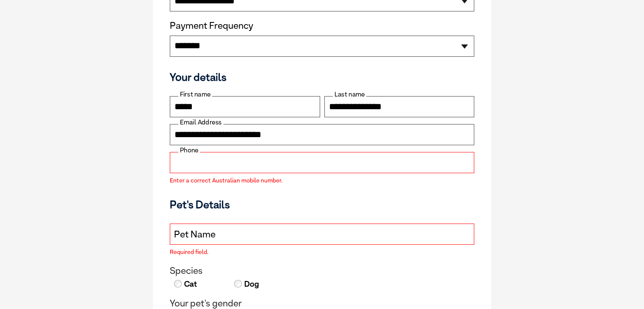  Describe the element at coordinates (322, 77) in the screenshot. I see `h3: Your details` at that location.